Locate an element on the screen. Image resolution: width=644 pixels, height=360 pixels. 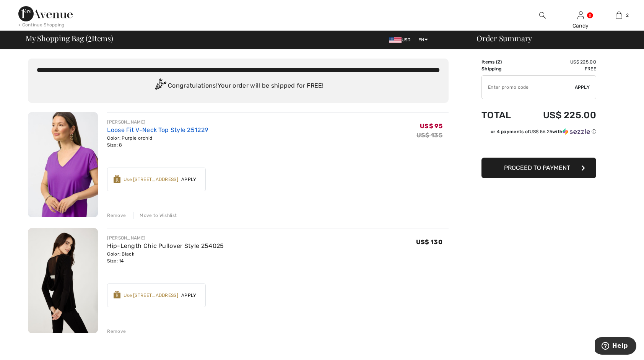
td: Free is located at coordinates (559, 69).